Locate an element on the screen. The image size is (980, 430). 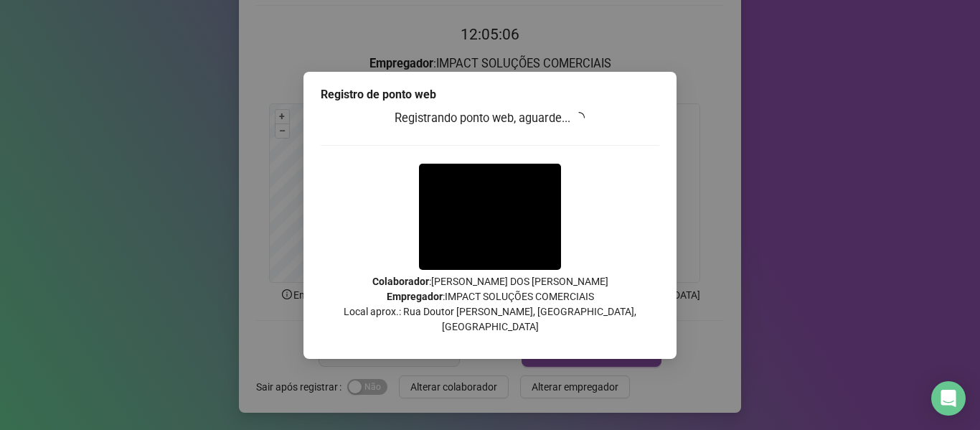
span: loading is located at coordinates (579, 118).